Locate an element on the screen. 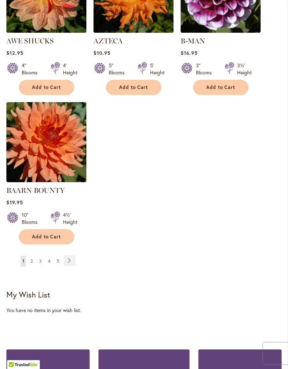  span: 4 is located at coordinates (49, 261).